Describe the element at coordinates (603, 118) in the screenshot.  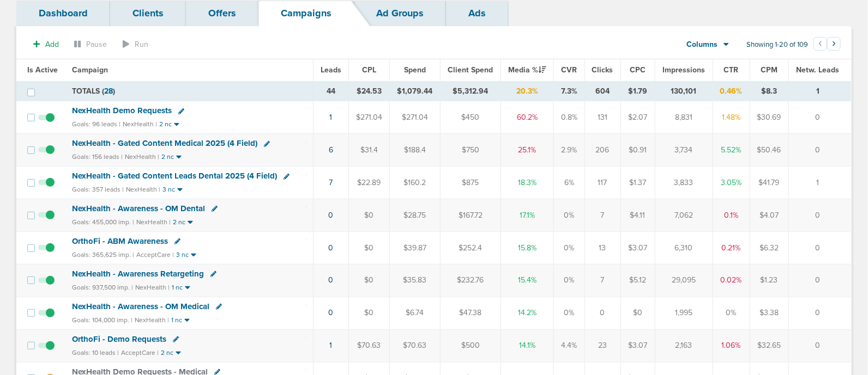
I see `td: 131` at that location.